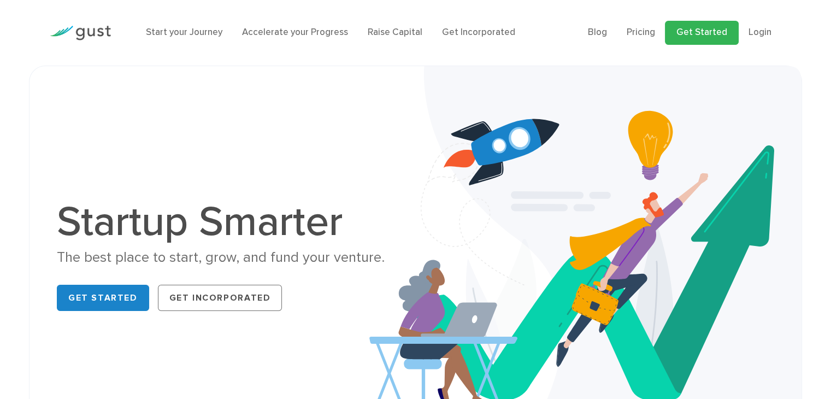  I want to click on div: The best place to start, grow, and fund your venture., so click(232, 257).